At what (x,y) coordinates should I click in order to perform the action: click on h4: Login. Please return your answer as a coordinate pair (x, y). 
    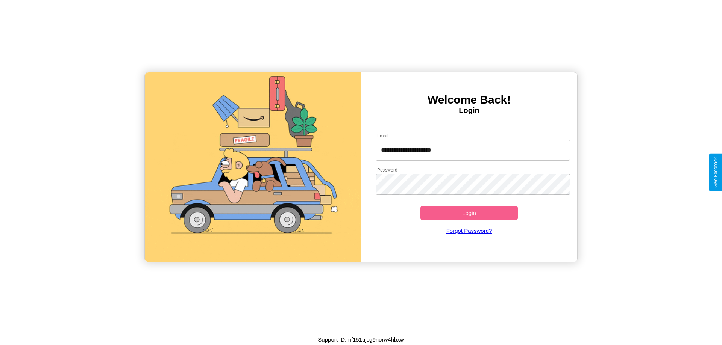
    Looking at the image, I should click on (469, 110).